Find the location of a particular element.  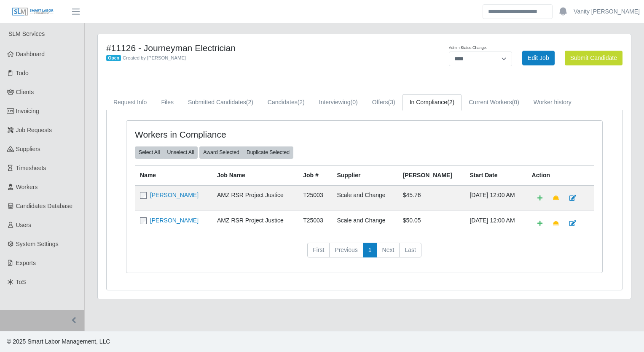

a: Files is located at coordinates (167, 102).